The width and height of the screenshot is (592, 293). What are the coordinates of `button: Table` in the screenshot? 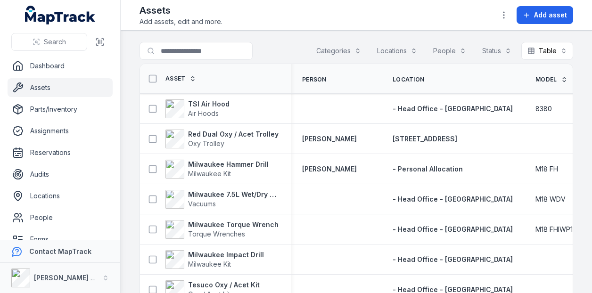 It's located at (548, 51).